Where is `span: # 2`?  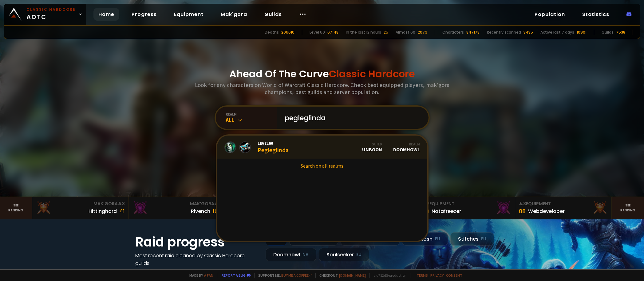 span: # 2 is located at coordinates (218, 204).